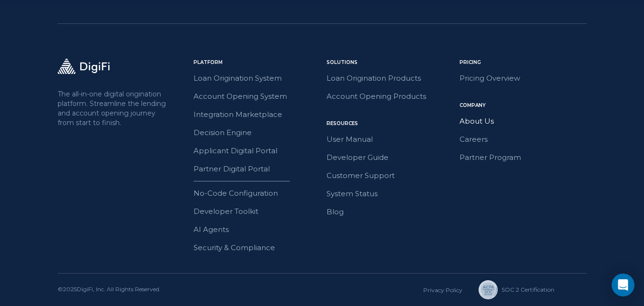 This screenshot has width=644, height=306. What do you see at coordinates (257, 63) in the screenshot?
I see `div: Platform` at bounding box center [257, 63].